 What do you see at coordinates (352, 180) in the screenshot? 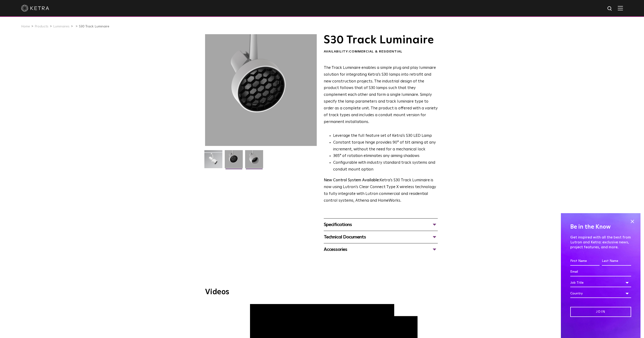
I see `strong: New Control System Available:` at bounding box center [352, 180].